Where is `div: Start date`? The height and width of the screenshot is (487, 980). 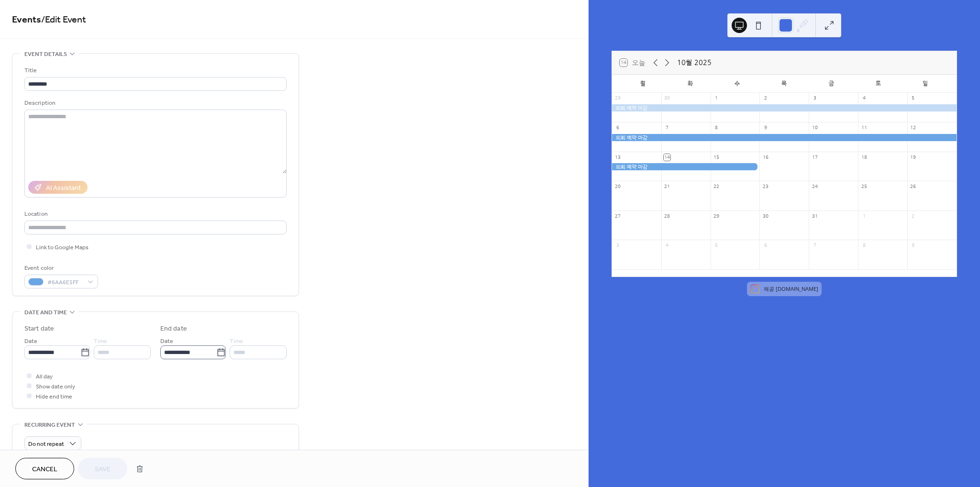
div: Start date is located at coordinates (39, 329).